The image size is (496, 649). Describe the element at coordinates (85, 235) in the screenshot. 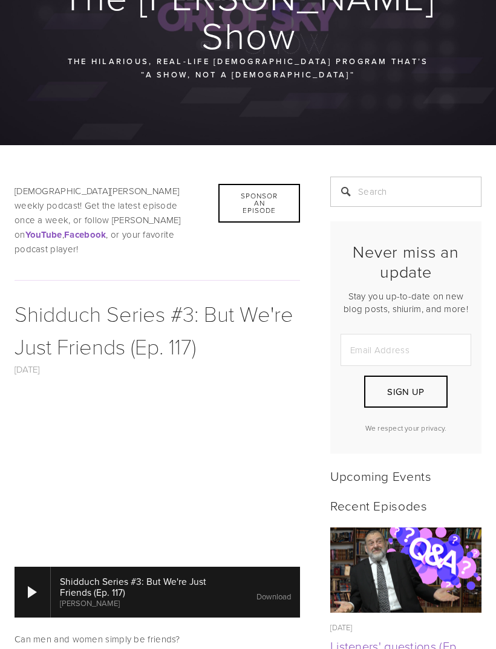

I see `strong: Facebook` at that location.